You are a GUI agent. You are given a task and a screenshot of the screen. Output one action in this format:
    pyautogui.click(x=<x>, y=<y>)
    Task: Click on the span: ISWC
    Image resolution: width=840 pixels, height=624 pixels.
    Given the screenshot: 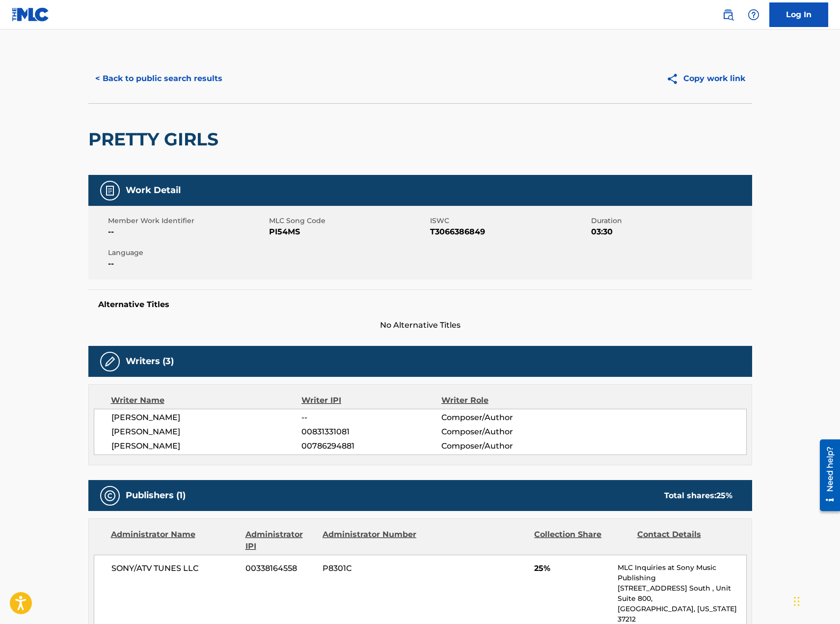 What is the action you would take?
    pyautogui.click(x=510, y=220)
    